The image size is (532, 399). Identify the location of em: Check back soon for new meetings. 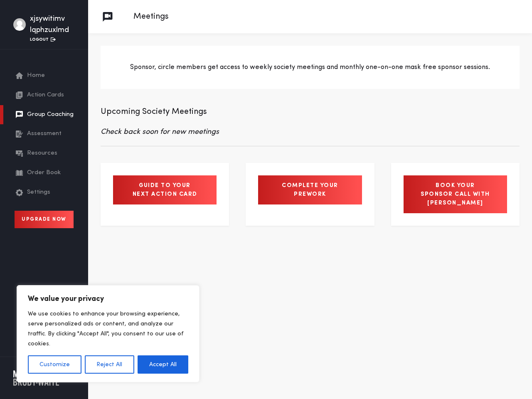
(160, 132).